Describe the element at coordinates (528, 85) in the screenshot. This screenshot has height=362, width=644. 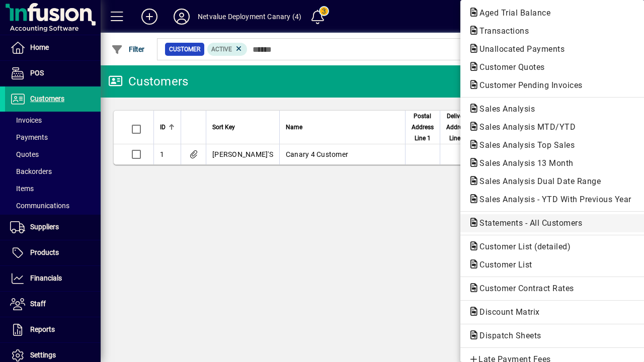
I see `span: Customer Pending Invoices` at that location.